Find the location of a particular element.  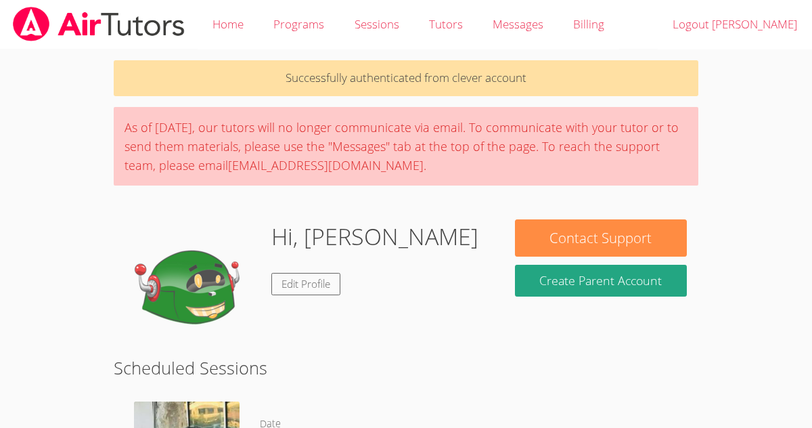

img: airtutors_banner-c4298cdbf04f3fff15de1276eac7730deb9818008684d7c2e4769d2f7ddbe033.png is located at coordinates (99, 24).